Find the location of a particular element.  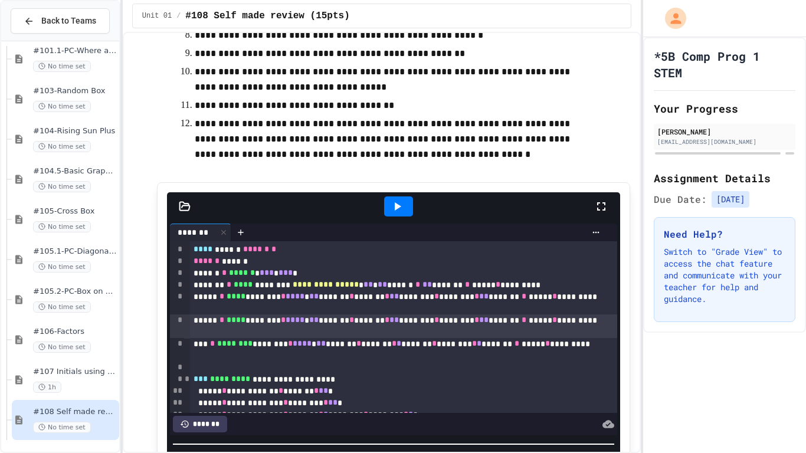

span: 1h is located at coordinates (47, 387).